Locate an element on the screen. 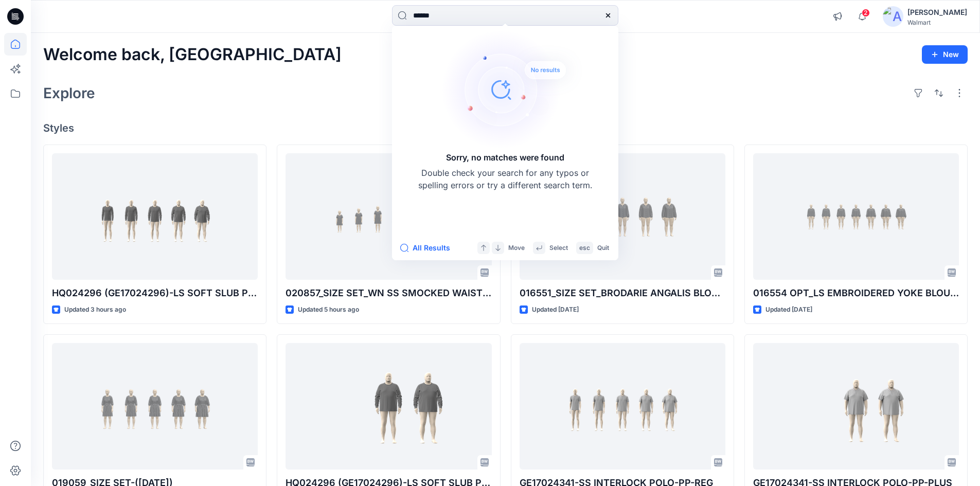 The width and height of the screenshot is (980, 486). p: Move is located at coordinates (516, 248).